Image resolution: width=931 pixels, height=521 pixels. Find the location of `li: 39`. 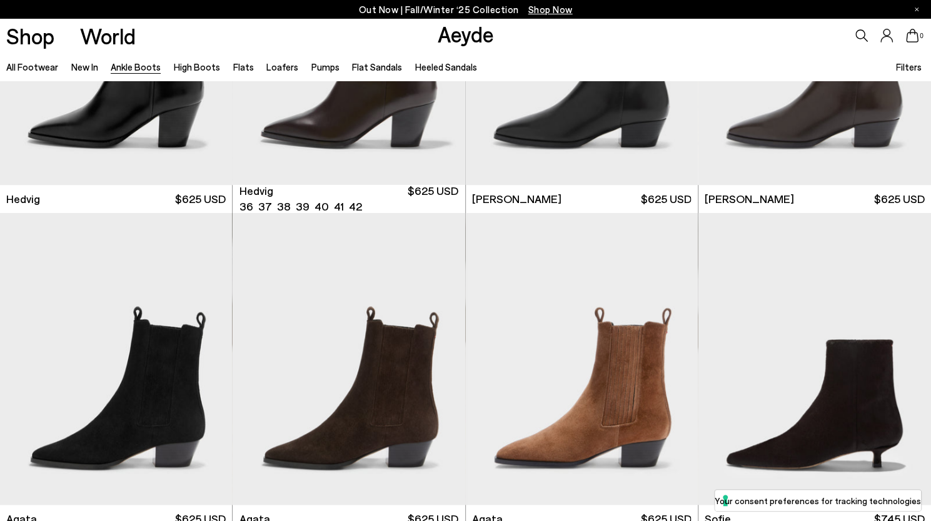

li: 39 is located at coordinates (303, 206).